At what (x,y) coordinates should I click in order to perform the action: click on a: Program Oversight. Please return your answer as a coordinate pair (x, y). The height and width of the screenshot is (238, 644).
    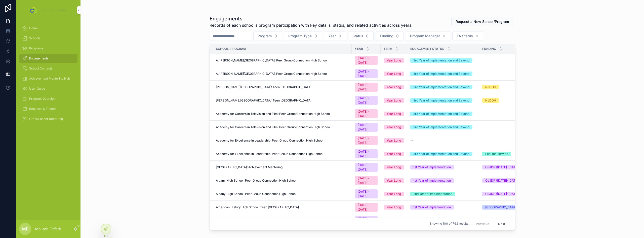
    Looking at the image, I should click on (48, 99).